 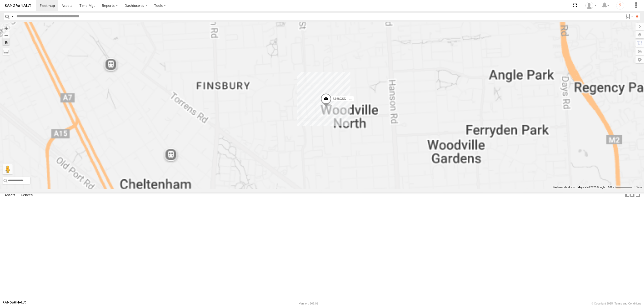 I want to click on label: Fences, so click(x=26, y=195).